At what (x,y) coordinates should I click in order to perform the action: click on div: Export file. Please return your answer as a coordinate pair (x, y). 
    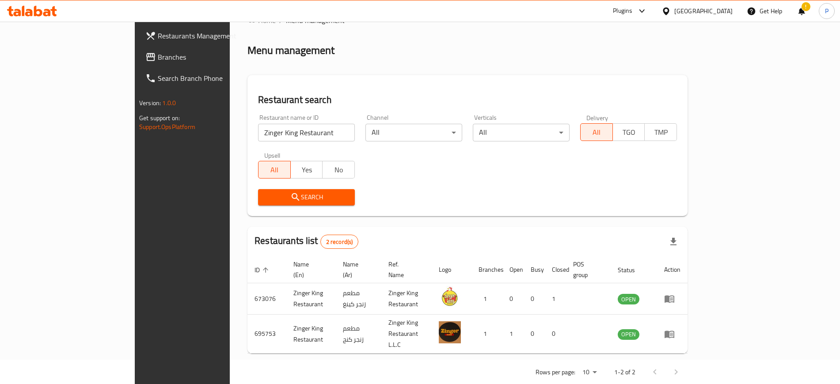
    Looking at the image, I should click on (674, 242).